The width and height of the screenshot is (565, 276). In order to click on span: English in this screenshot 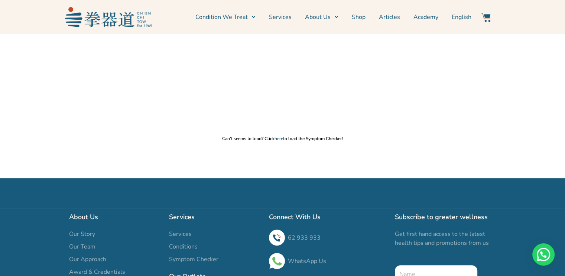, I will do `click(461, 17)`.